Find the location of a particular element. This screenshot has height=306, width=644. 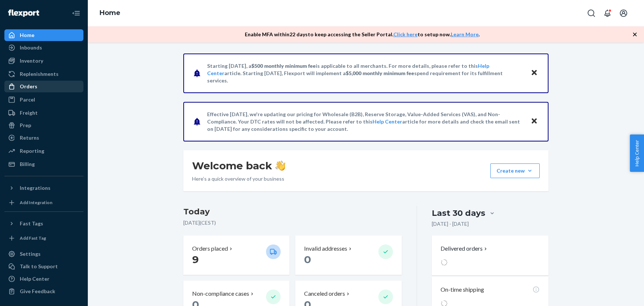

div: Home is located at coordinates (27, 35).